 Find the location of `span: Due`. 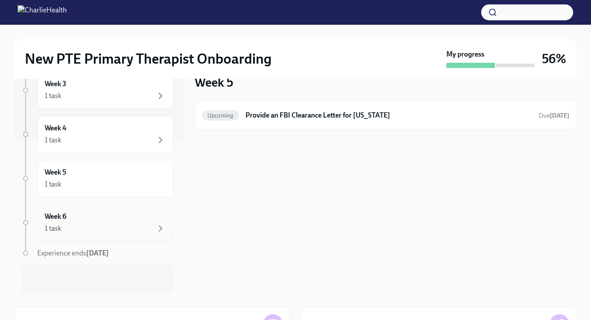

span: Due is located at coordinates (554, 115).